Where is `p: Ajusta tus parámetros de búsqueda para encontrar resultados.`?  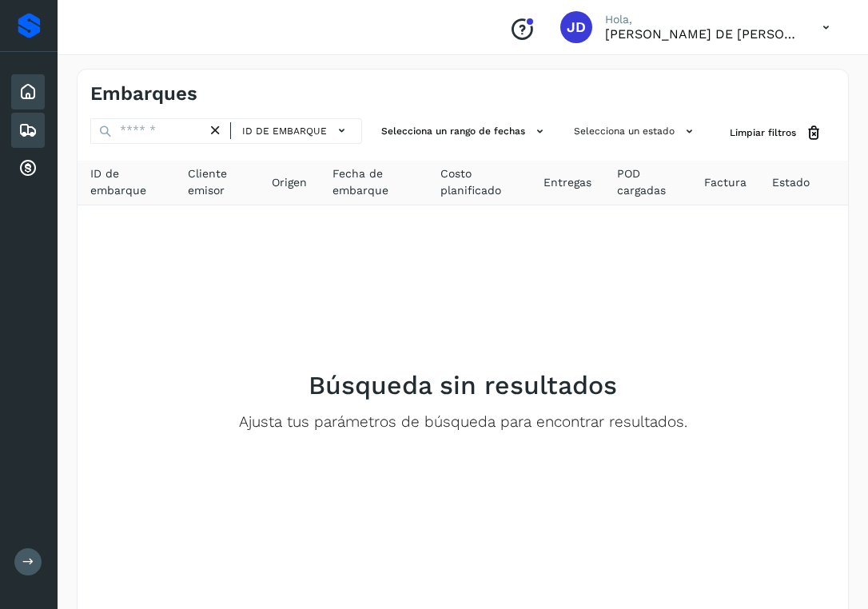
p: Ajusta tus parámetros de búsqueda para encontrar resultados. is located at coordinates (462, 421).